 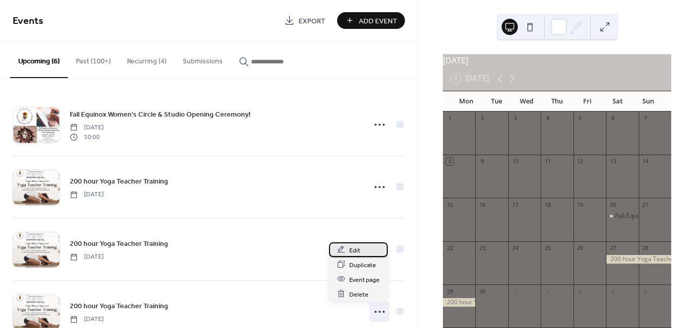 I want to click on span: Add Event, so click(x=378, y=21).